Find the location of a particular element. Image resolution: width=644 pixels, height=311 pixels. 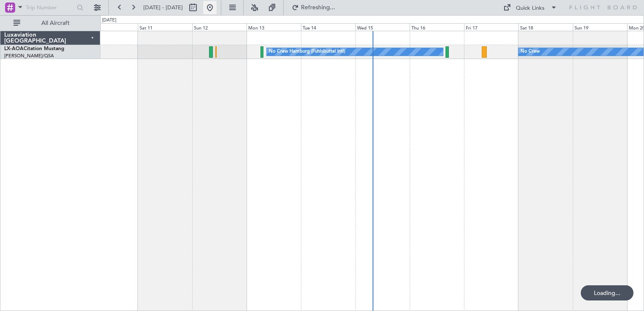

div: Fri 10 is located at coordinates (110, 27).